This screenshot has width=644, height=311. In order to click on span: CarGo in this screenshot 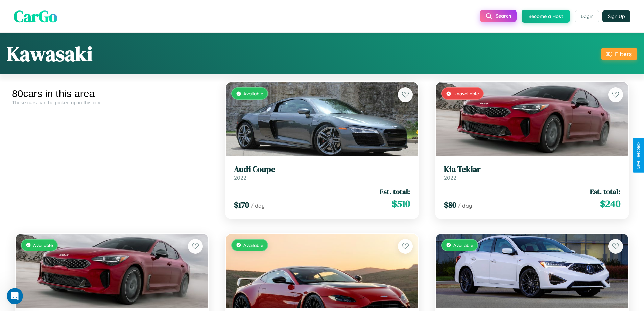, I will do `click(36, 16)`.